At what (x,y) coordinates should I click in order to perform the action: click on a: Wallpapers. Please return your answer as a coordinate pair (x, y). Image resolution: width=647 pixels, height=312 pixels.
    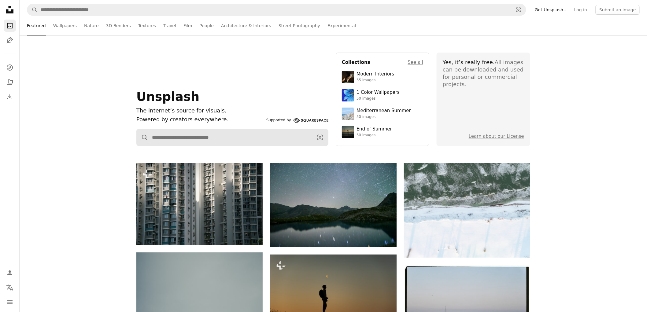
    Looking at the image, I should click on (65, 26).